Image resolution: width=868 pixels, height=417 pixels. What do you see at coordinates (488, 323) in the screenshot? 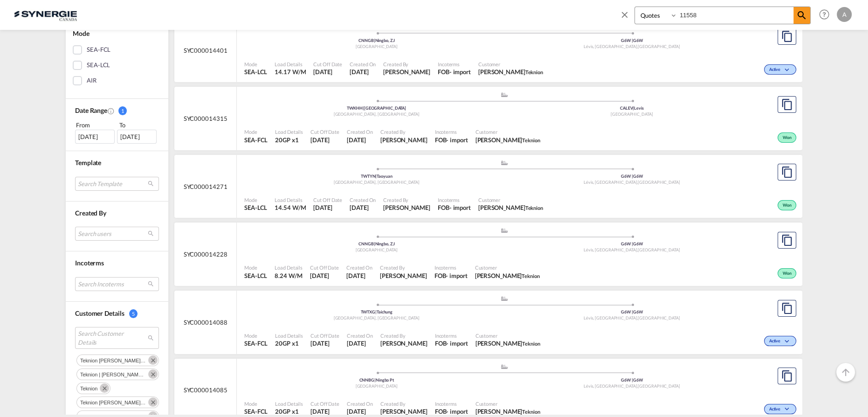
I see `div: SYC000014088 assets/icons/custom/ship-fill.svgassets/icons/custom/roll-o-plane.svgOriginTaichung ...` at bounding box center [488, 323].